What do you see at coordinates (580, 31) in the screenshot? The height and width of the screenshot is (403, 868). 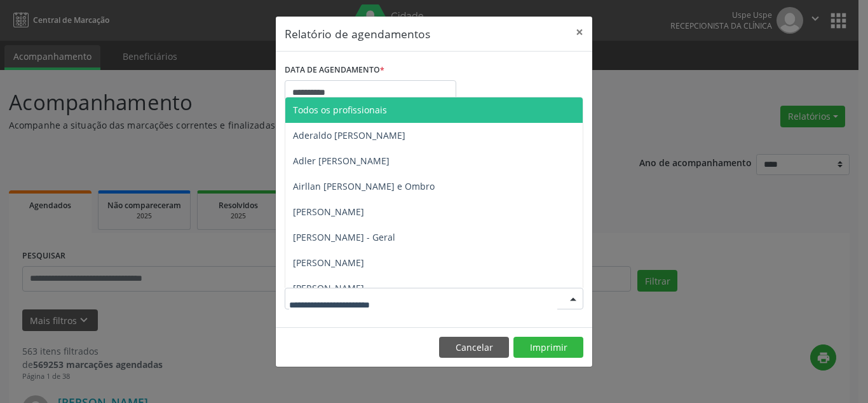 I see `button: Close` at bounding box center [580, 31].